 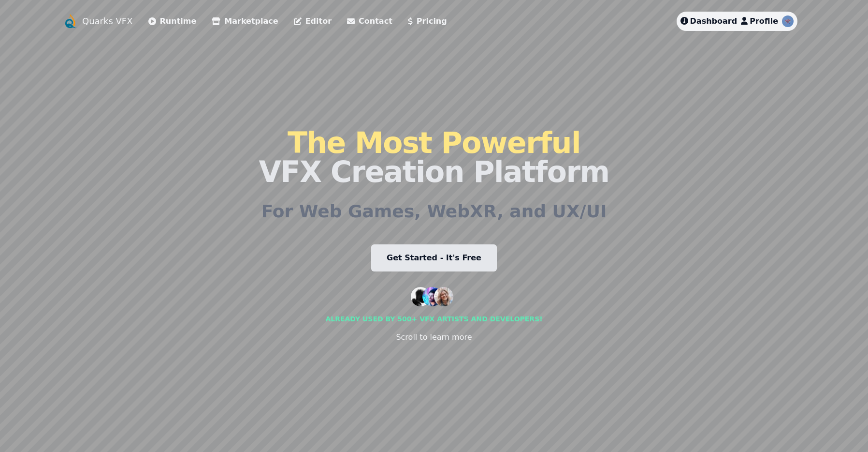 I want to click on a: Runtime, so click(x=173, y=21).